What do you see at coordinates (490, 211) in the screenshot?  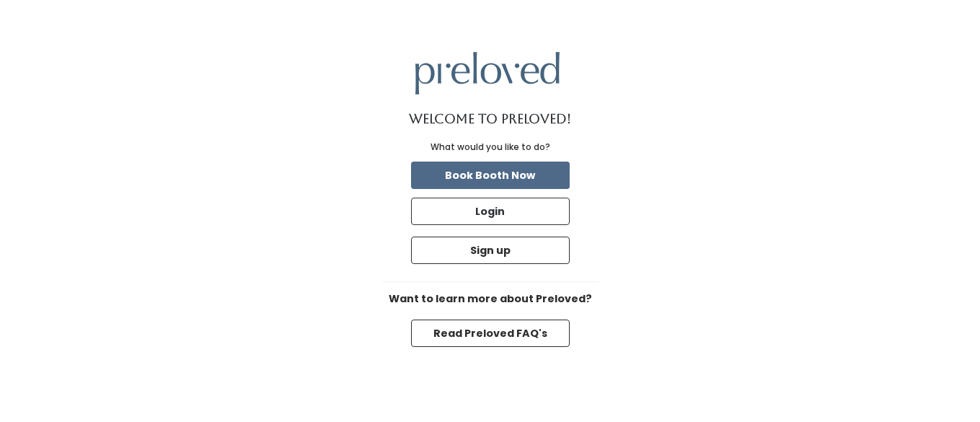 I see `button: Login` at bounding box center [490, 211].